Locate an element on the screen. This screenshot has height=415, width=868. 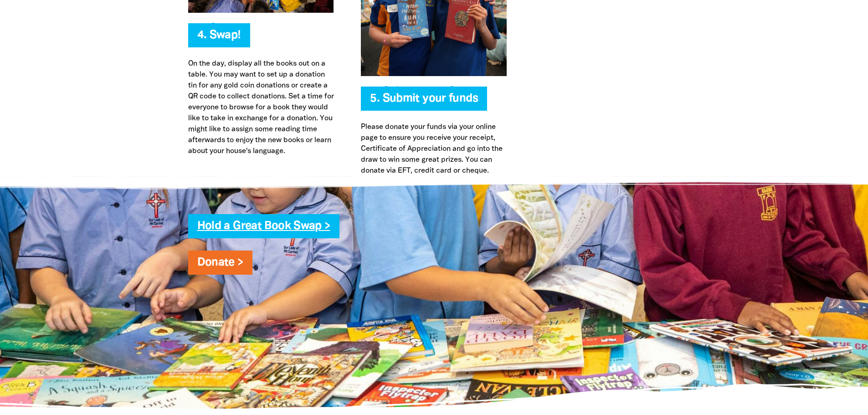
span: 5. Submit your funds is located at coordinates (423, 102).